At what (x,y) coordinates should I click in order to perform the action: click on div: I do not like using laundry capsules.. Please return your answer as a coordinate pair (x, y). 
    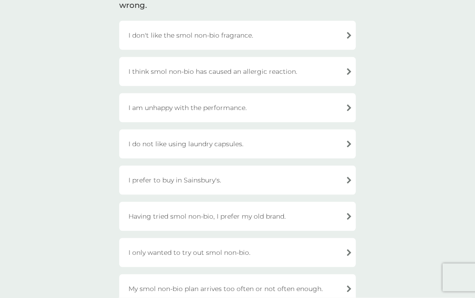
    Looking at the image, I should click on (237, 144).